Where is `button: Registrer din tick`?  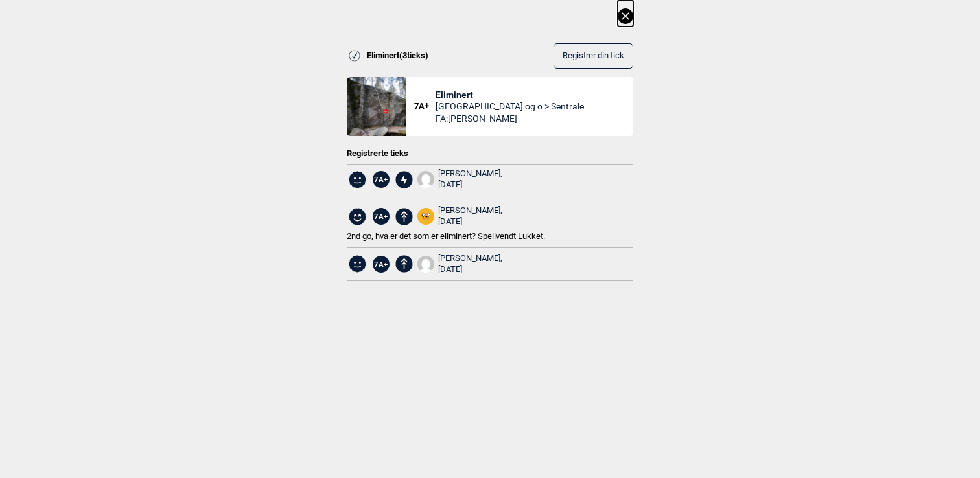 button: Registrer din tick is located at coordinates (593, 56).